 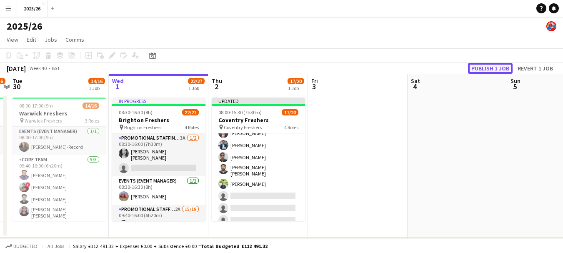 I want to click on span: View, so click(x=12, y=40).